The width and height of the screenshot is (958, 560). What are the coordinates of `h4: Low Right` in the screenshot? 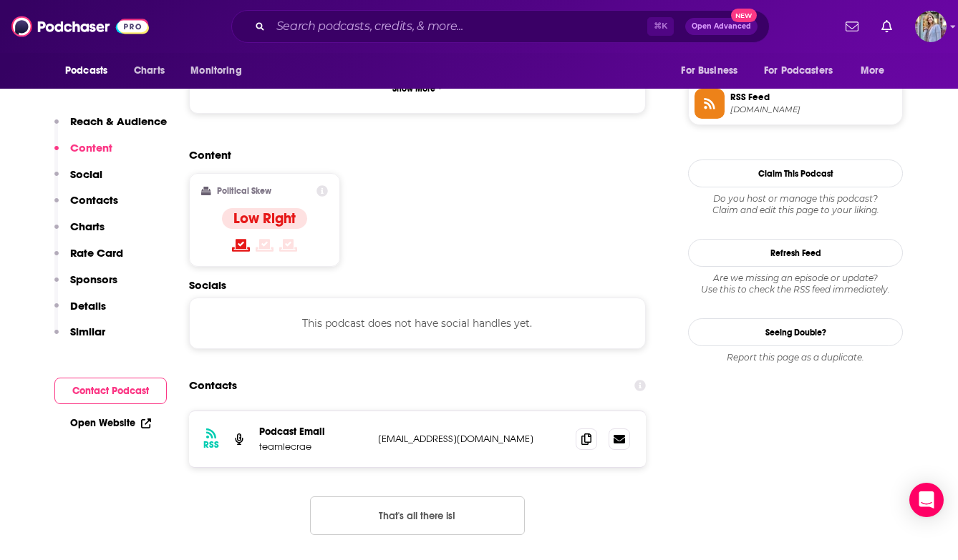 It's located at (265, 218).